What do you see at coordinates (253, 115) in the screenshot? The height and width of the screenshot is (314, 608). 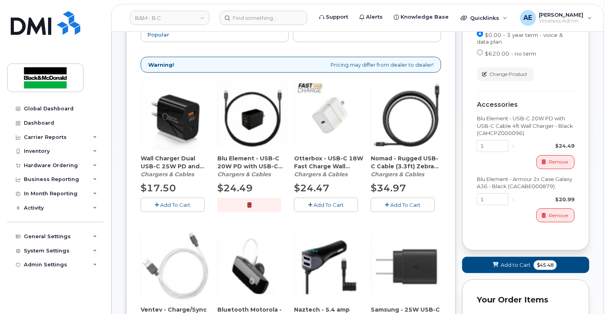 I see `img: accessory36347.JPG` at bounding box center [253, 115].